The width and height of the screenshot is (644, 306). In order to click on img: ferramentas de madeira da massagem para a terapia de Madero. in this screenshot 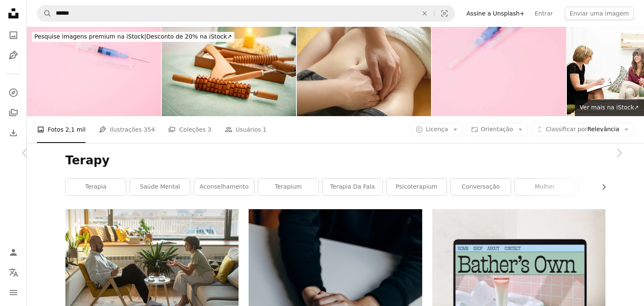, I will do `click(229, 72)`.